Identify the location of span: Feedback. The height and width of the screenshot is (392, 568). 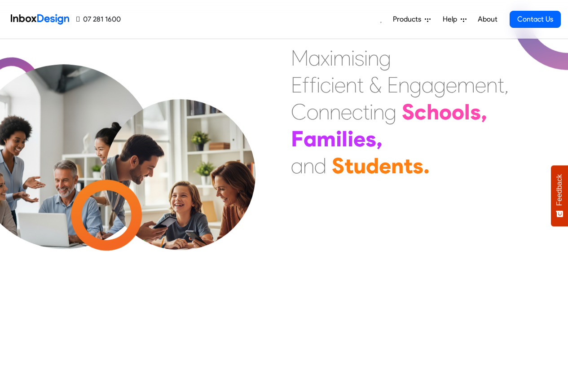
(560, 190).